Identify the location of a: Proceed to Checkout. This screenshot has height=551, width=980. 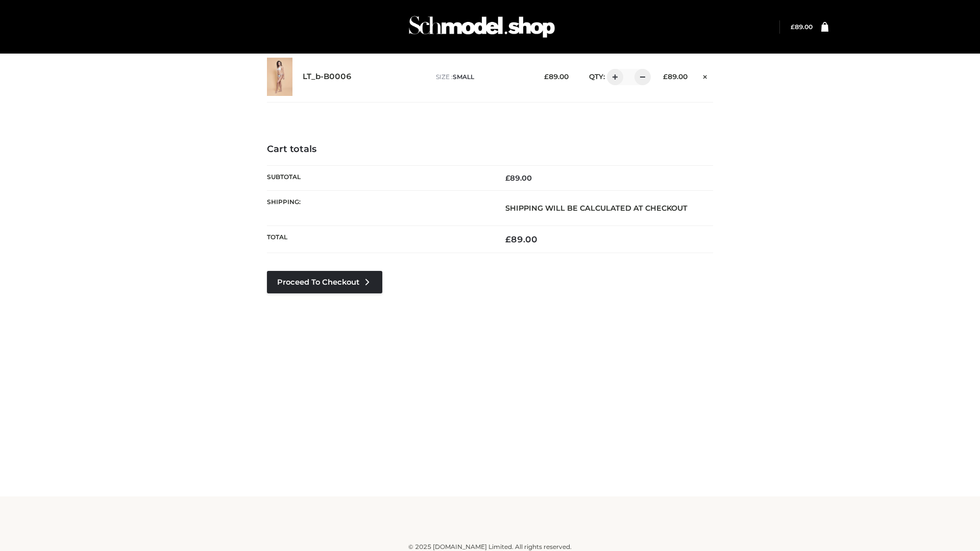
(325, 282).